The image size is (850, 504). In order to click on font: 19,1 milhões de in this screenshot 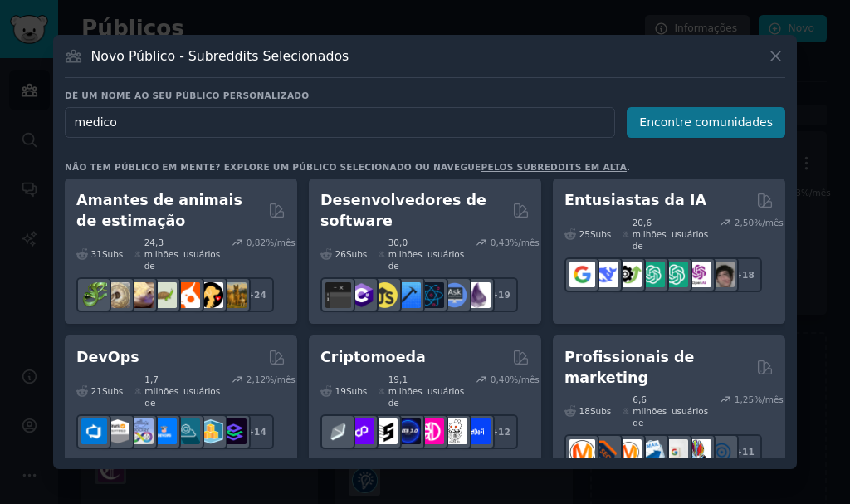, I will do `click(405, 390)`.